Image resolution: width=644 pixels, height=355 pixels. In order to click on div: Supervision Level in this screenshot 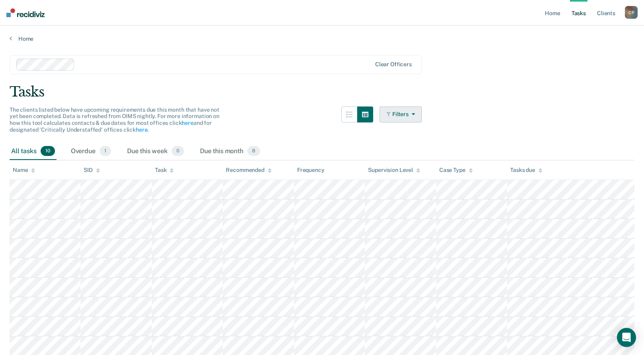, I will do `click(394, 170)`.